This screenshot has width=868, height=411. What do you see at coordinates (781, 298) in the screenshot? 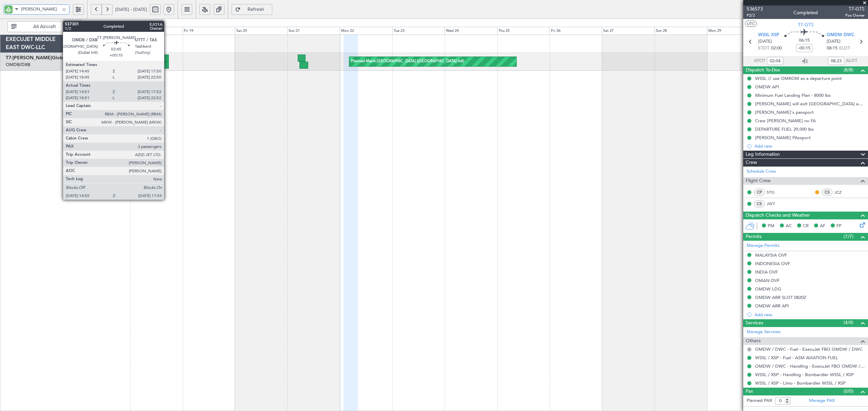
I see `div: OMDW ARR SLOT 0820Z` at bounding box center [781, 298].